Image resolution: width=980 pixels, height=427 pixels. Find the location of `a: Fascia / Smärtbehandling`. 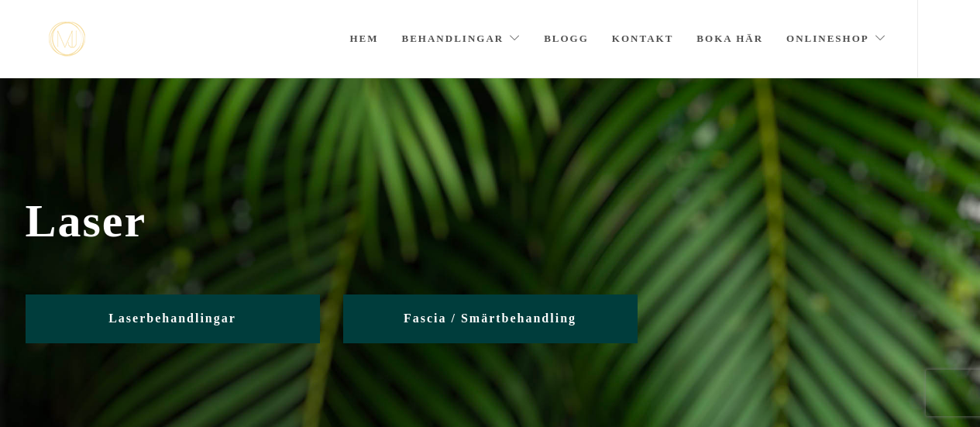

a: Fascia / Smärtbehandling is located at coordinates (491, 318).